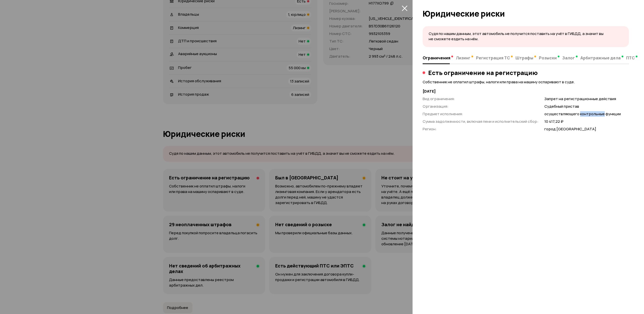 The image size is (644, 314). I want to click on span: Арбитражные дела, so click(600, 58).